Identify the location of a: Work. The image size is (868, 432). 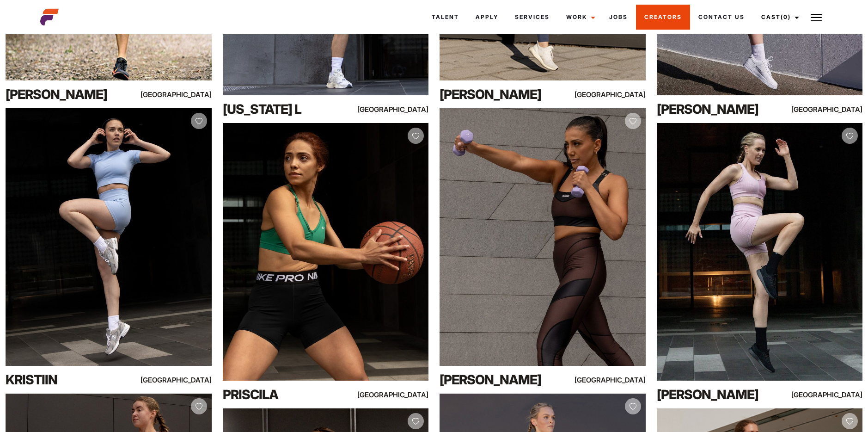
(580, 17).